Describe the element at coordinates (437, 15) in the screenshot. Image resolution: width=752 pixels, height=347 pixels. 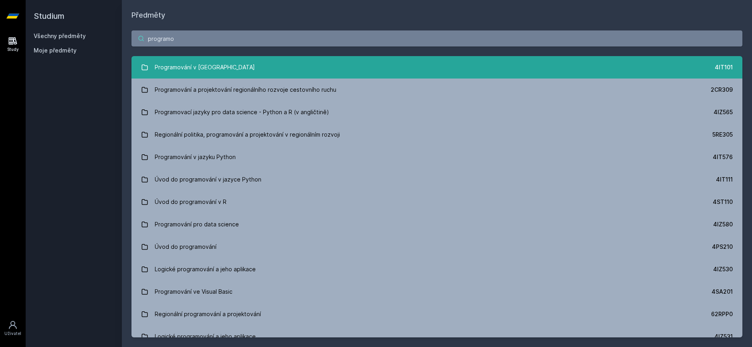
I see `h1: Předměty` at that location.